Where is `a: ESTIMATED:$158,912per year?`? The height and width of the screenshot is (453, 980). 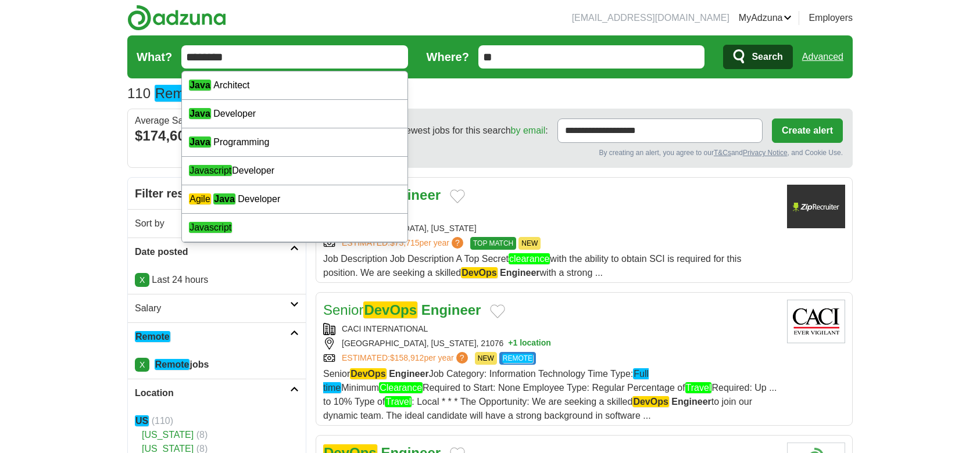 a: ESTIMATED:$158,912per year? is located at coordinates (406, 359).